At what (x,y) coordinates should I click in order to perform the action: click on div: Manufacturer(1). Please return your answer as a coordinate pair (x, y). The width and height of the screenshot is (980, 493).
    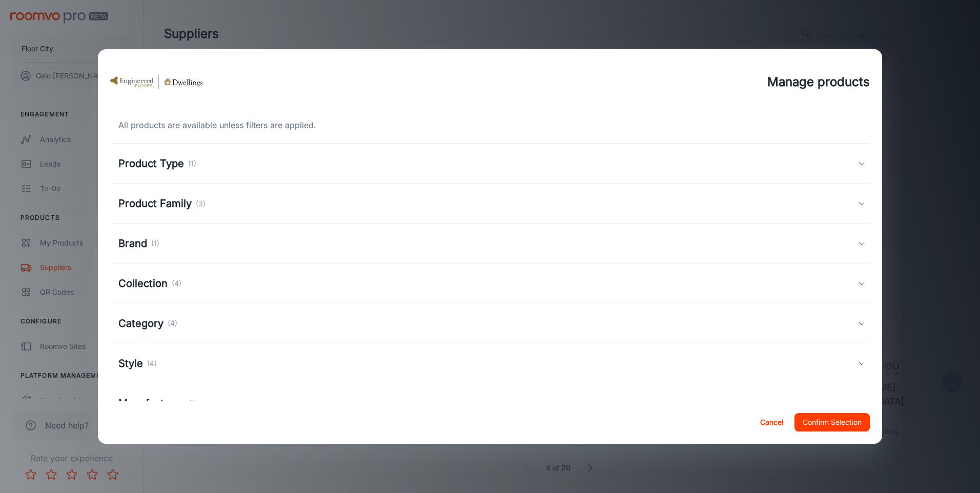
    Looking at the image, I should click on (490, 403).